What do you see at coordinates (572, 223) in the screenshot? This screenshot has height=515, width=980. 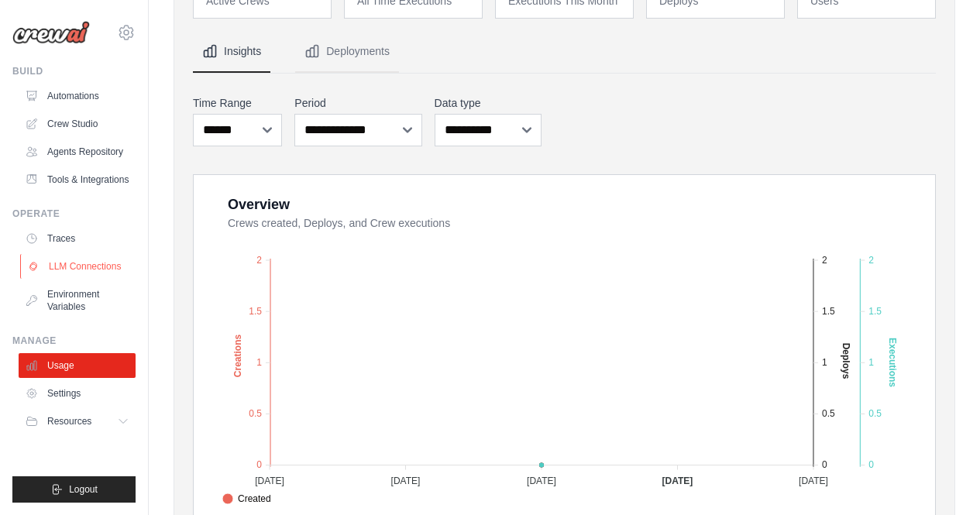 I see `dt: Crews created, Deploys, and Crew executions` at bounding box center [572, 223].